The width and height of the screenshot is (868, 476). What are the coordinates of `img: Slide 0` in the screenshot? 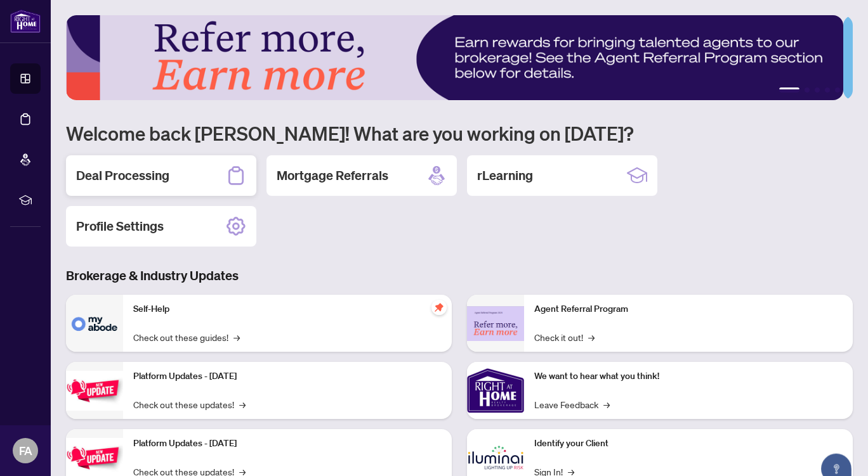 It's located at (454, 58).